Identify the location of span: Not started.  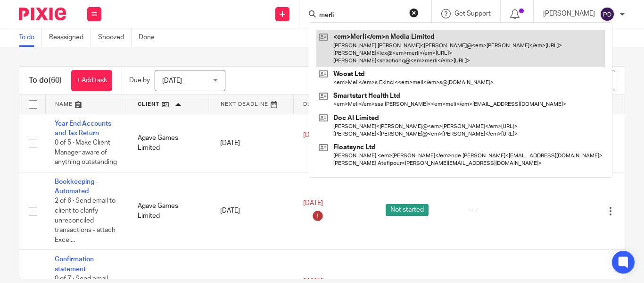
(407, 210).